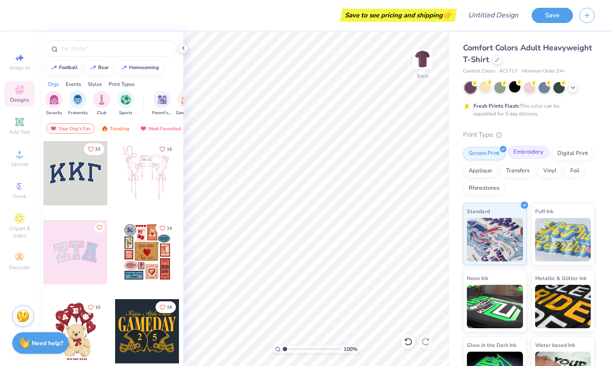  I want to click on div: Most Favorited, so click(160, 128).